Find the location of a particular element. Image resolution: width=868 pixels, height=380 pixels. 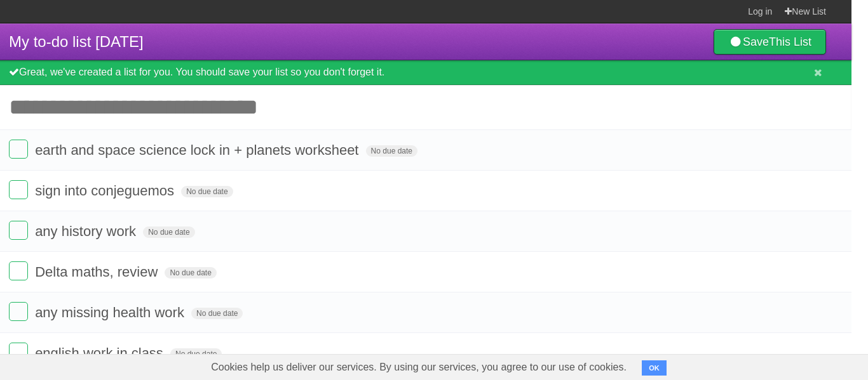

button: OK is located at coordinates (654, 368).